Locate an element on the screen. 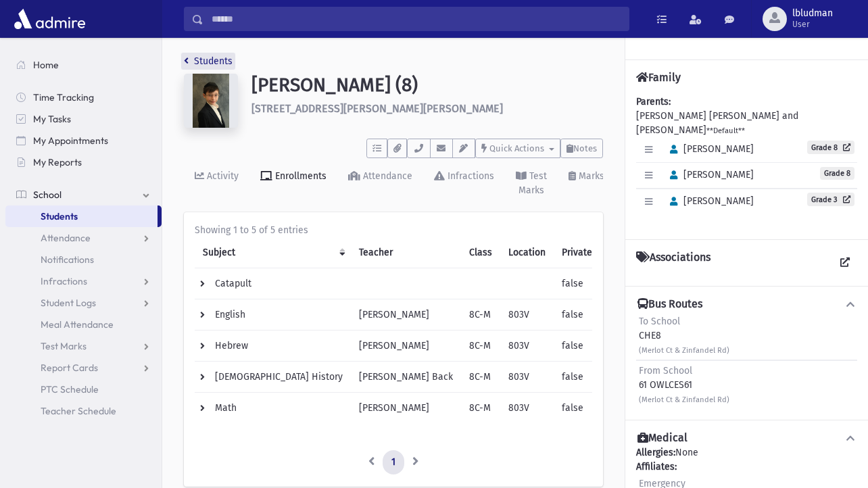 This screenshot has width=868, height=488. h4: Family is located at coordinates (658, 77).